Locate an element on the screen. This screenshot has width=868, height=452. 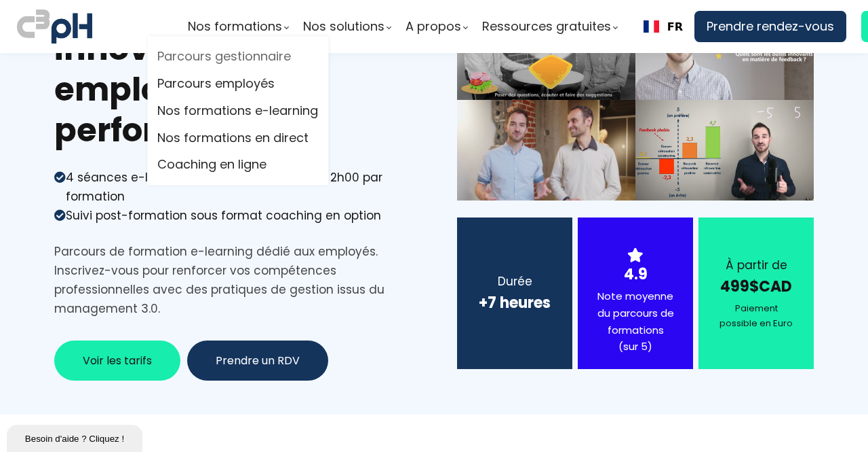
a: Parcours gestionnaire is located at coordinates (237, 57).